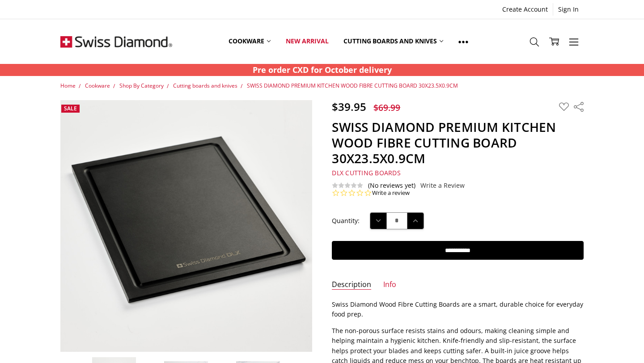 Image resolution: width=644 pixels, height=363 pixels. Describe the element at coordinates (463, 42) in the screenshot. I see `a: Show All` at that location.